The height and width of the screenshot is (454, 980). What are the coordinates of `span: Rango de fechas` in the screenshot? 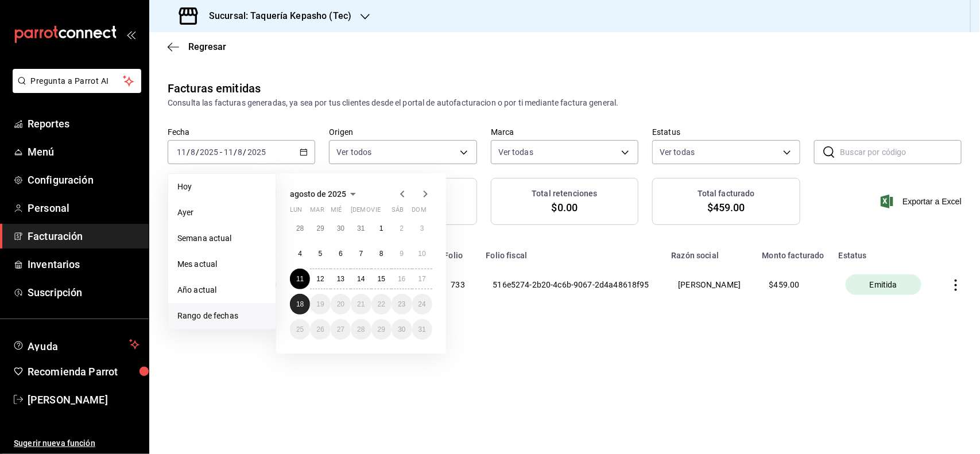 It's located at (222, 315).